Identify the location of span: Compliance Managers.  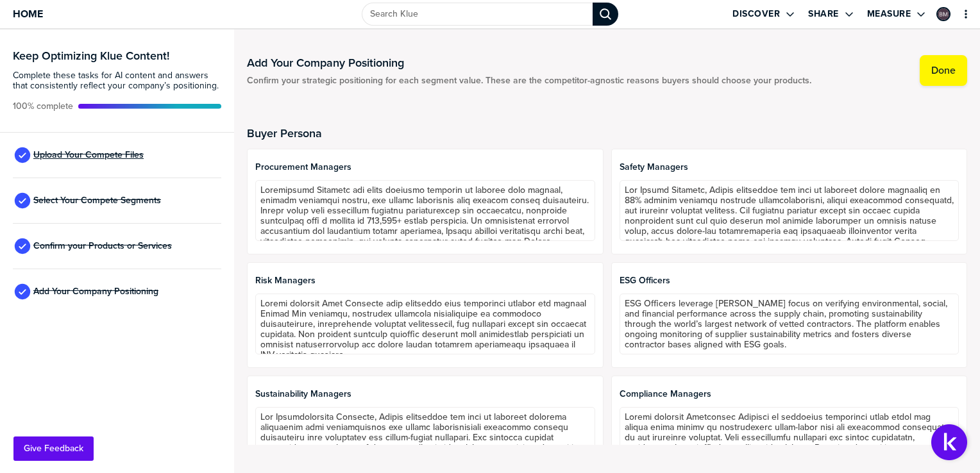
(789, 394).